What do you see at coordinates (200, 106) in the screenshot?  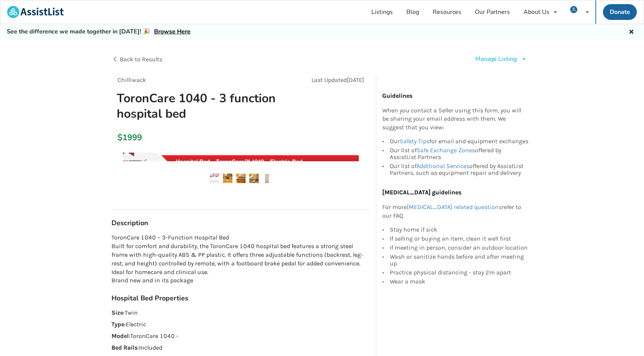 I see `h1: ToronCare 1040 - 3 function hospital bed` at bounding box center [200, 106].